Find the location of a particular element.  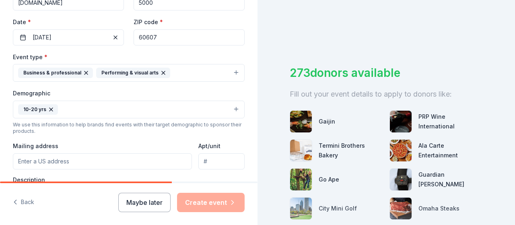

img: photo for Gaijin is located at coordinates (301, 121).